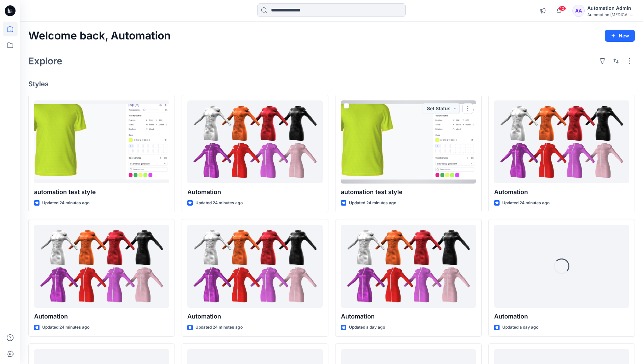 This screenshot has width=643, height=364. What do you see at coordinates (578, 11) in the screenshot?
I see `div: AA` at bounding box center [578, 11].